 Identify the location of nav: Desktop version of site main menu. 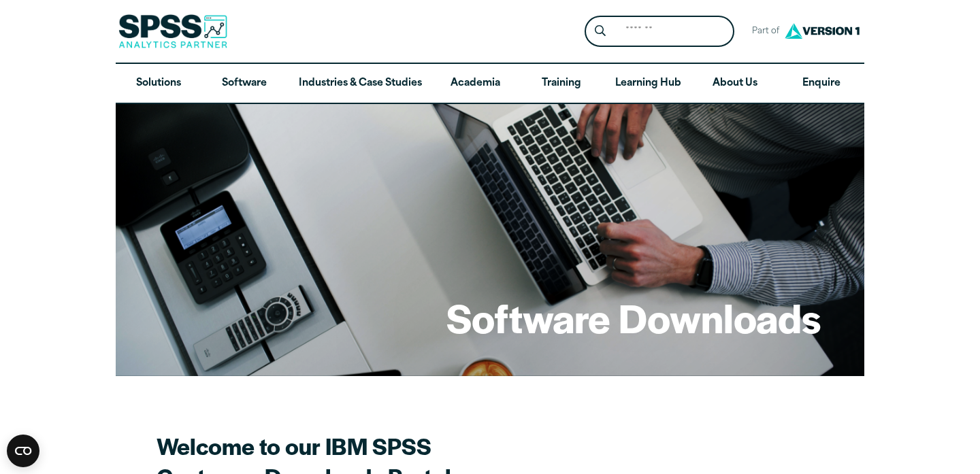
(490, 83).